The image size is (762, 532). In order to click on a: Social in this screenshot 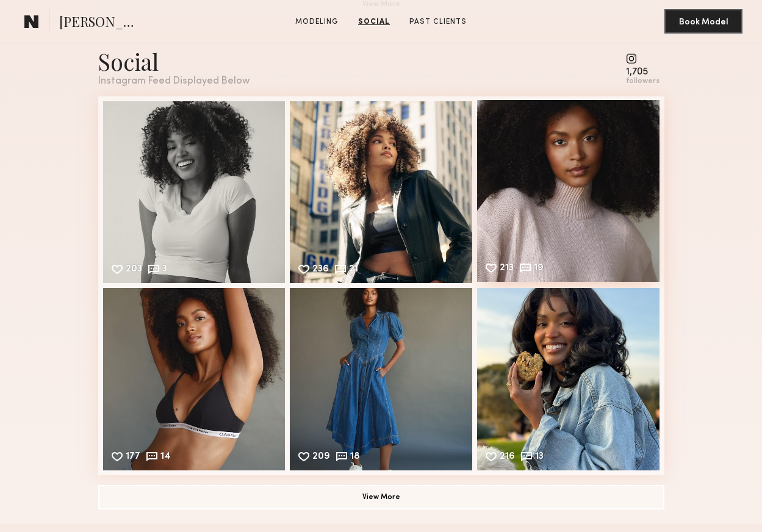, I will do `click(374, 22)`.